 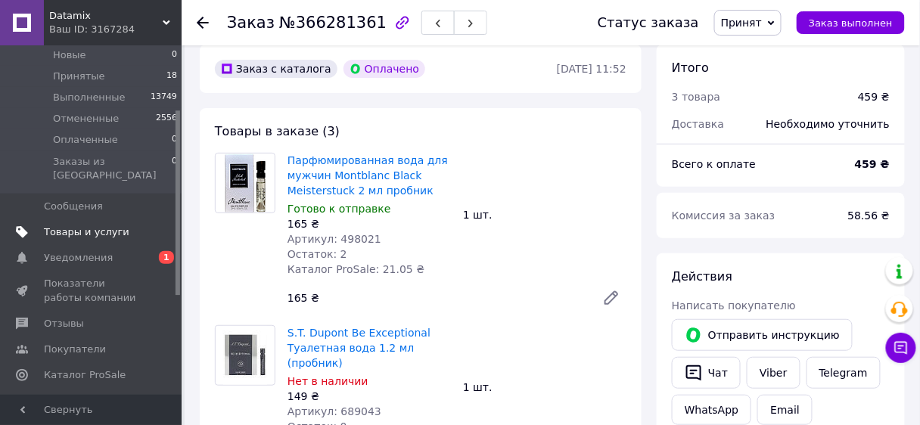 What do you see at coordinates (706, 373) in the screenshot?
I see `button: Чат` at bounding box center [706, 373].